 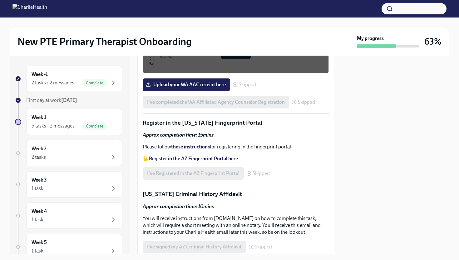 I want to click on strong: My progress, so click(x=371, y=38).